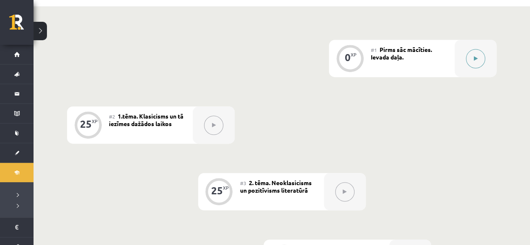 The height and width of the screenshot is (245, 530). I want to click on span: Pirms sāc mācīties. Ievada daļa., so click(402, 53).